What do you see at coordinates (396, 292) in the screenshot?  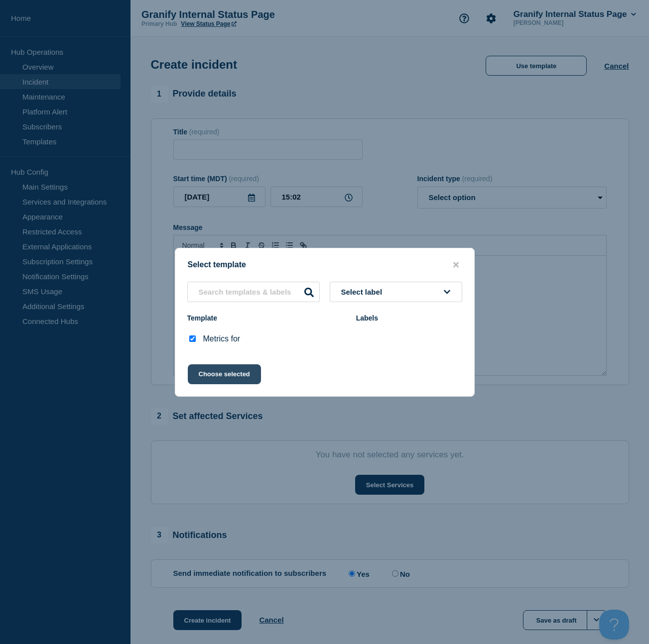 I see `button: Select label` at bounding box center [396, 292].